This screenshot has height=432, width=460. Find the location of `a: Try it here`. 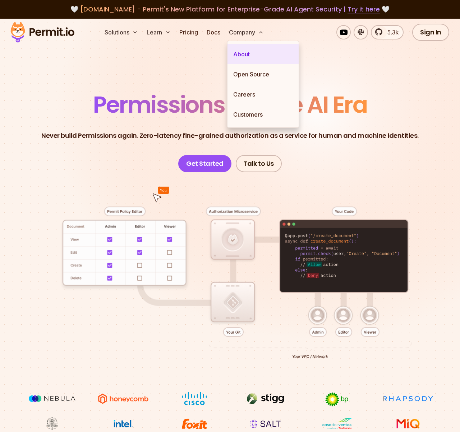

a: Try it here is located at coordinates (363, 9).